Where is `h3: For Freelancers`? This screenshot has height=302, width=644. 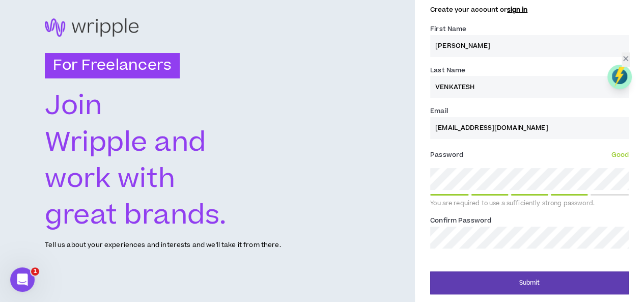 h3: For Freelancers is located at coordinates (112, 66).